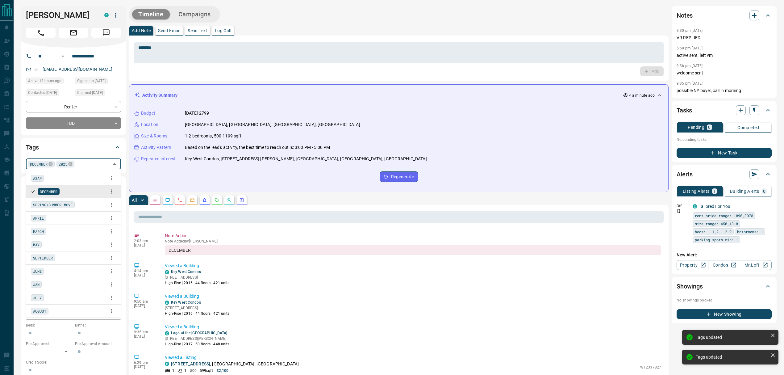 This screenshot has width=784, height=375. I want to click on h2: Tags, so click(32, 147).